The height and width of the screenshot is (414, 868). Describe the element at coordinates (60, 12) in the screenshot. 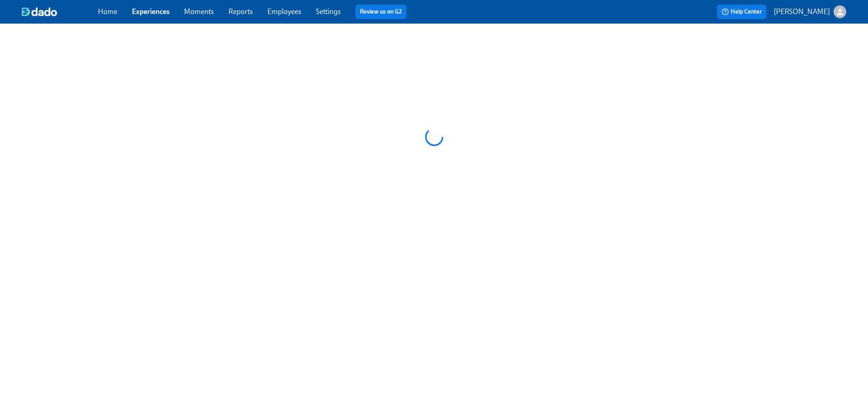

I see `a: dado` at that location.